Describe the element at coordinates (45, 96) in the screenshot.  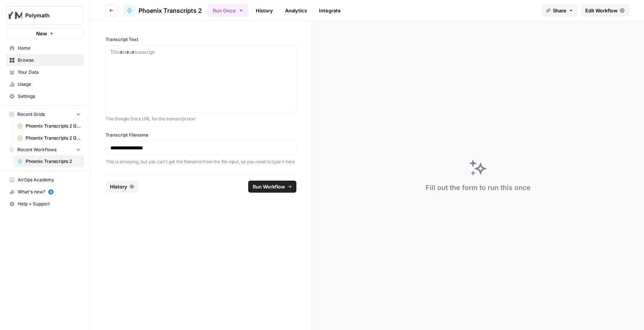
I see `a: Settings` at that location.